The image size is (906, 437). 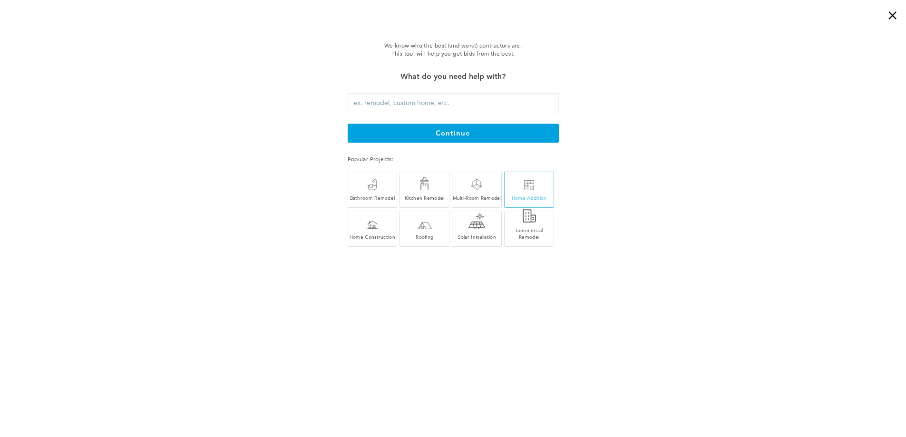 What do you see at coordinates (453, 49) in the screenshot?
I see `div: We know who the best (and worst) contractors are. This tool will help you get bids from the best.` at bounding box center [453, 49].